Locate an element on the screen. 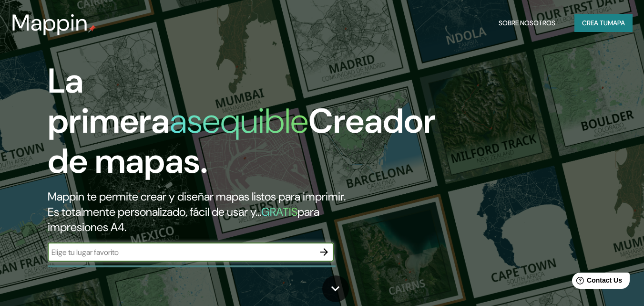 The image size is (644, 306). button: Sobre nosotros is located at coordinates (527, 23).